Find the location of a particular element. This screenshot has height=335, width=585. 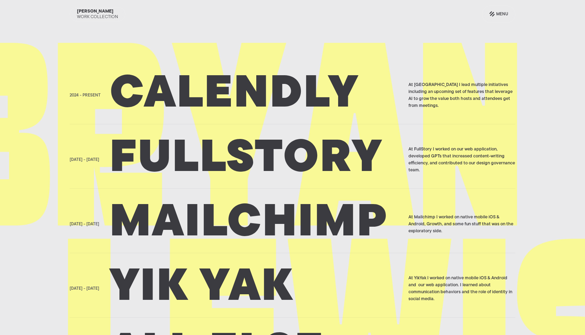

div: At YikYak I worked on native mobile iOS & Android and our web application. I learned about commun... is located at coordinates (462, 289).